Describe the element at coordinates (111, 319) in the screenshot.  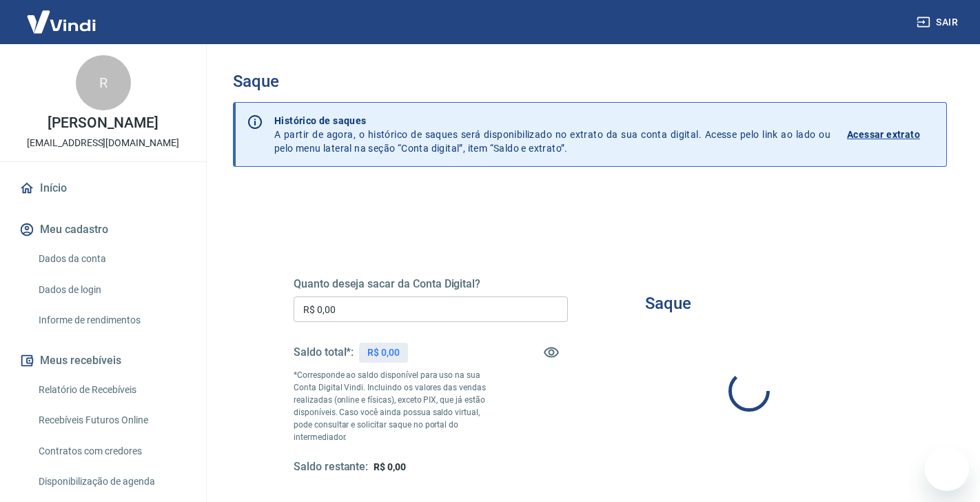
I see `a: Informe de rendimentos` at that location.